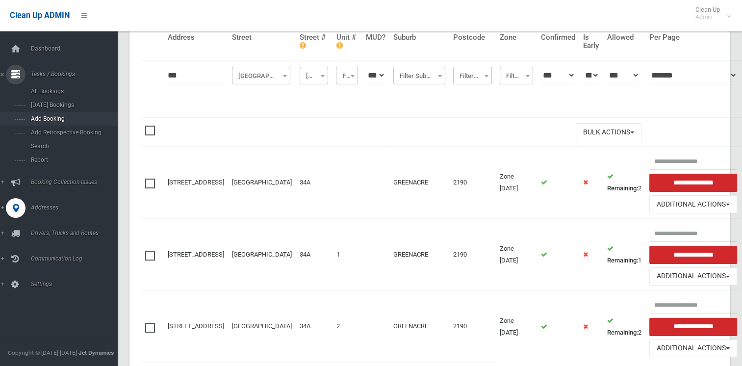 This screenshot has height=366, width=742. Describe the element at coordinates (76, 182) in the screenshot. I see `span: Booking Collection Issues` at that location.